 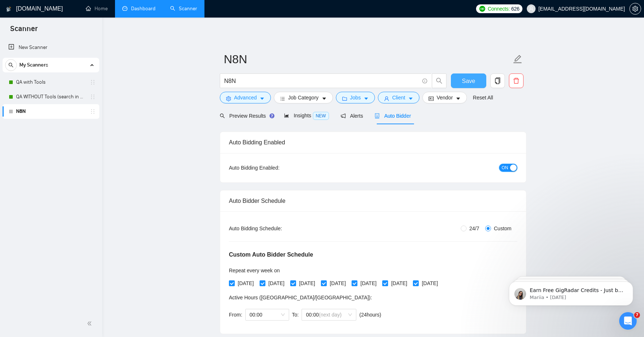 I want to click on span: Connects:, so click(x=498, y=9).